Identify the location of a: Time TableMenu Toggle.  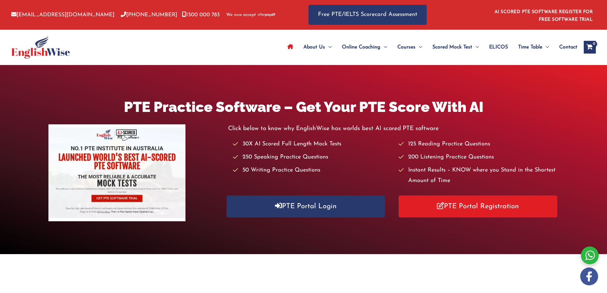
(533, 47).